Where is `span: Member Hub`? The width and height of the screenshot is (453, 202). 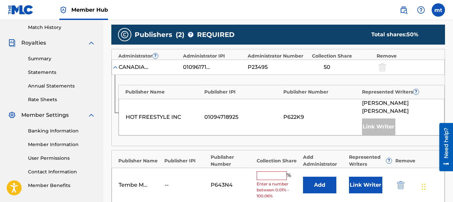
span: Member Hub is located at coordinates (90, 10).